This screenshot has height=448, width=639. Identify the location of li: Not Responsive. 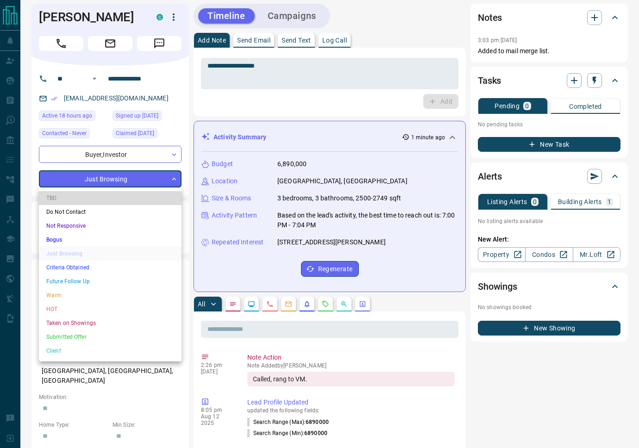
(110, 226).